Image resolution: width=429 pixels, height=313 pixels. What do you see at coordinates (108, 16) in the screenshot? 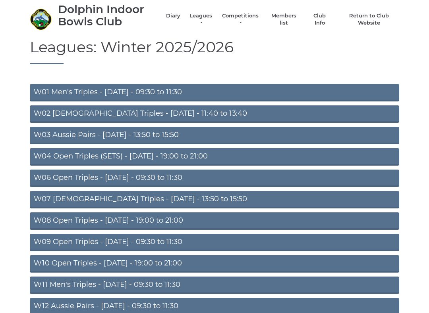
I see `div: Dolphin Indoor Bowls Club` at bounding box center [108, 16].